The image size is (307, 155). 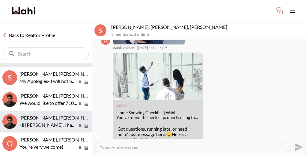 I want to click on div: O, so click(x=10, y=143).